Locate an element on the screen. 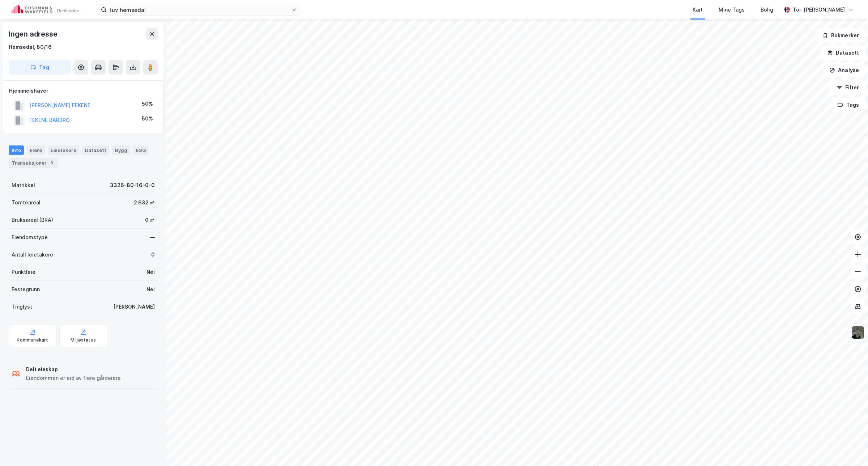 The image size is (868, 466). div: Leietakere is located at coordinates (63, 150).